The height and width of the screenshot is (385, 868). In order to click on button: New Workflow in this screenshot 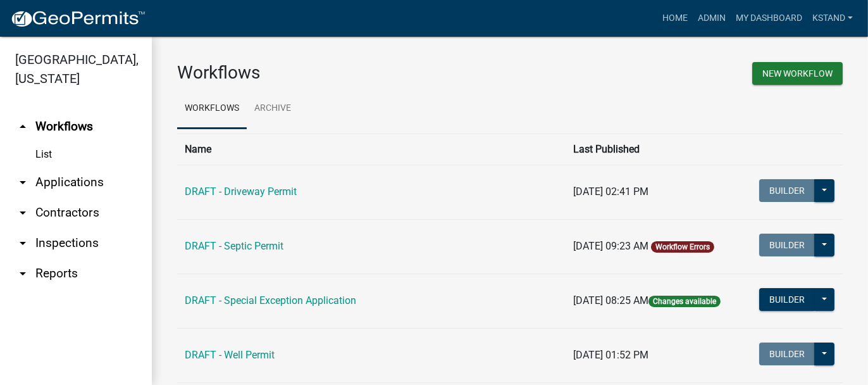, I will do `click(797, 73)`.